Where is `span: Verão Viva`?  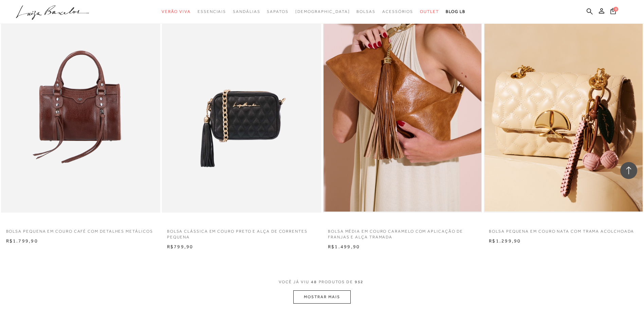 span: Verão Viva is located at coordinates (176, 12).